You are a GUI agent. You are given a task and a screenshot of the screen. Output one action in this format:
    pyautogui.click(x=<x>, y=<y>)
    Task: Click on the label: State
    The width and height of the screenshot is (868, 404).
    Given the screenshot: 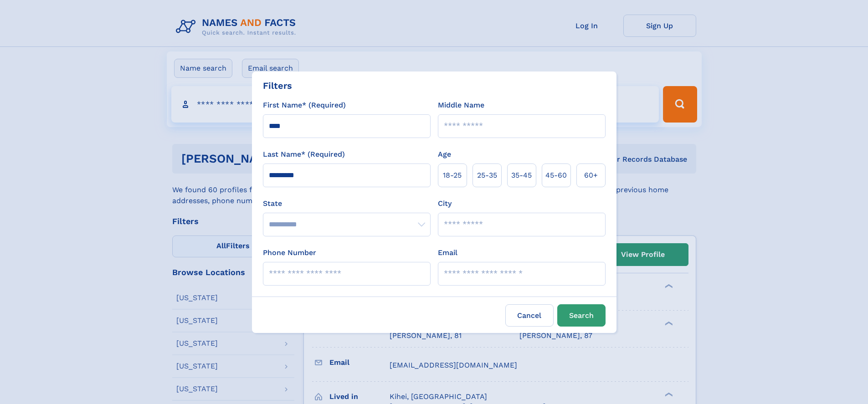 What is the action you would take?
    pyautogui.click(x=346, y=204)
    